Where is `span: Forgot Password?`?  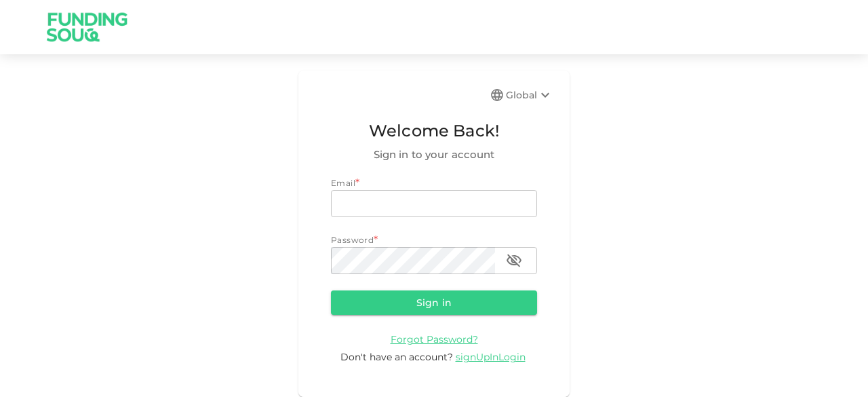
span: Forgot Password? is located at coordinates (434, 340).